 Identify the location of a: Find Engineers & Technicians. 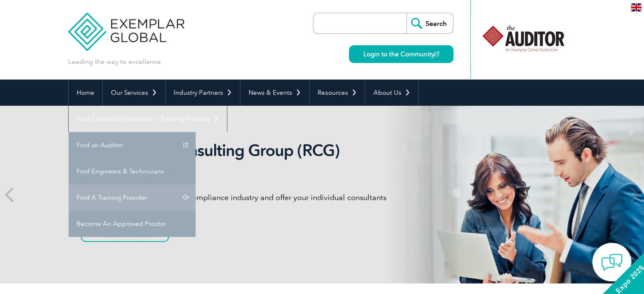
(132, 172).